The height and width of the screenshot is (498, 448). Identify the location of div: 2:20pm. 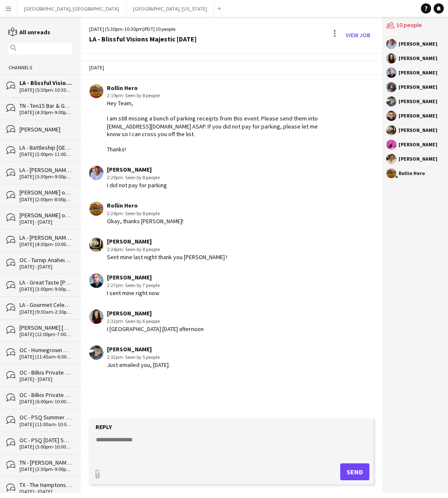
(137, 177).